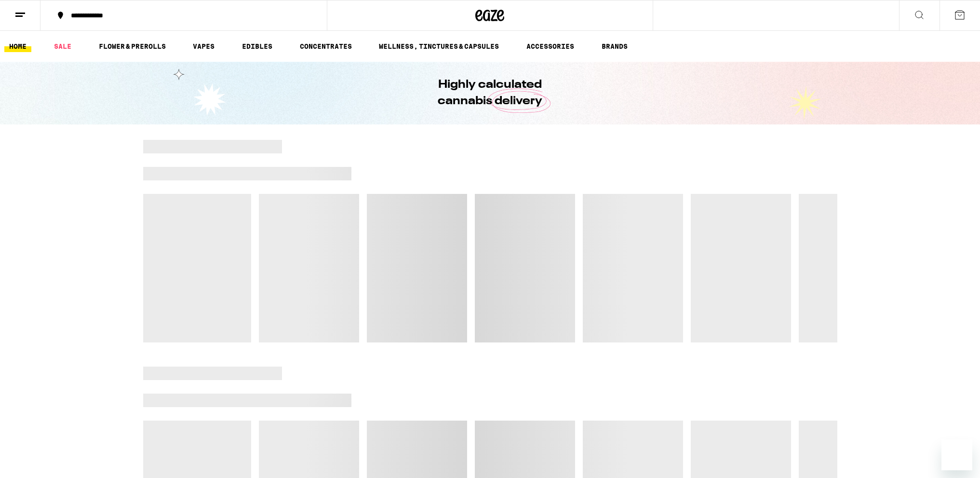 This screenshot has height=478, width=980. Describe the element at coordinates (203, 46) in the screenshot. I see `a: VAPES` at that location.